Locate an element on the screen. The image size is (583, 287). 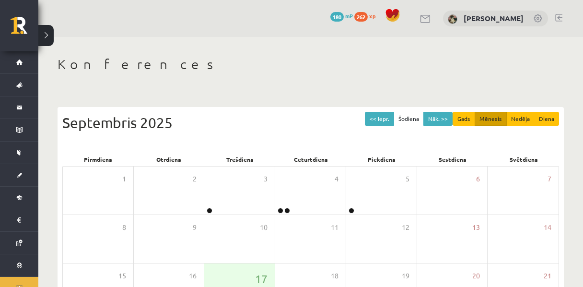
span: 20 is located at coordinates (476, 276).